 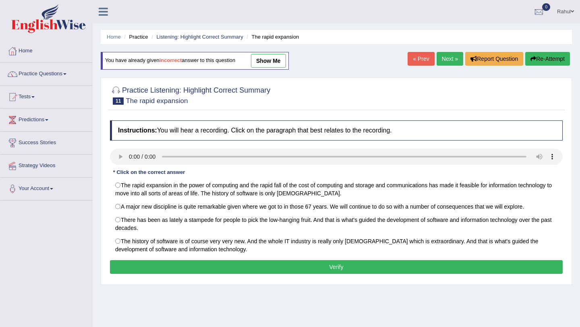 I want to click on label: There has been as lately a stampede for people to pick the low-hanging fruit. And that is what's ..., so click(x=336, y=224).